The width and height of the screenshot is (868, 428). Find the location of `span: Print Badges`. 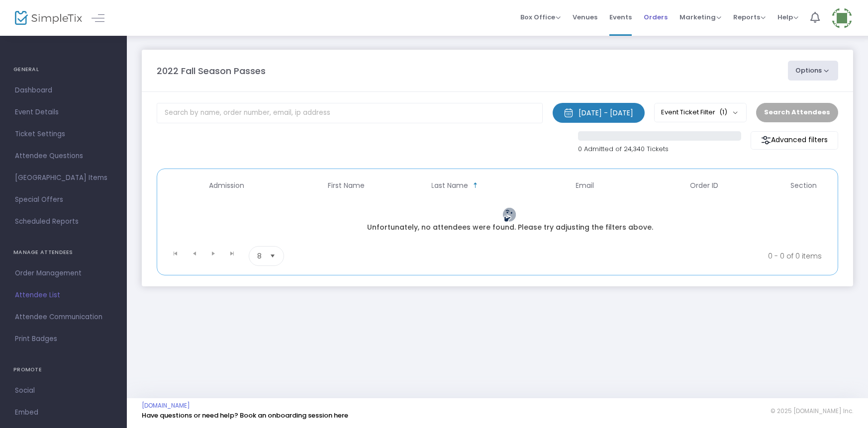

span: Print Badges is located at coordinates (63, 339).